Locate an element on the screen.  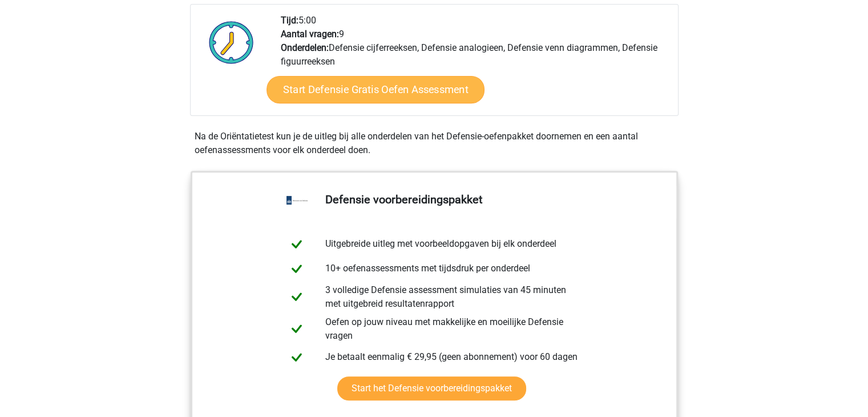
b: Onderdelen: is located at coordinates (305, 48).